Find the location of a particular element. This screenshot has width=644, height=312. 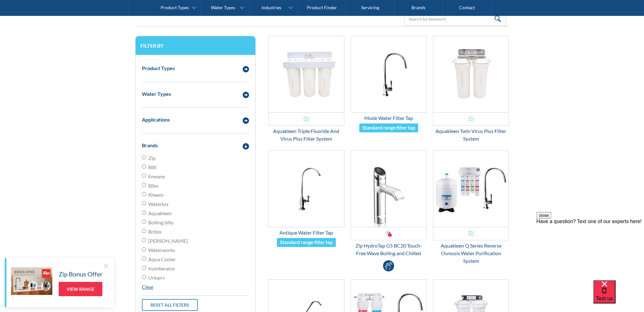

img: Aquakleen Triple Fluoride And Virus Plus Filter System is located at coordinates (306, 74).